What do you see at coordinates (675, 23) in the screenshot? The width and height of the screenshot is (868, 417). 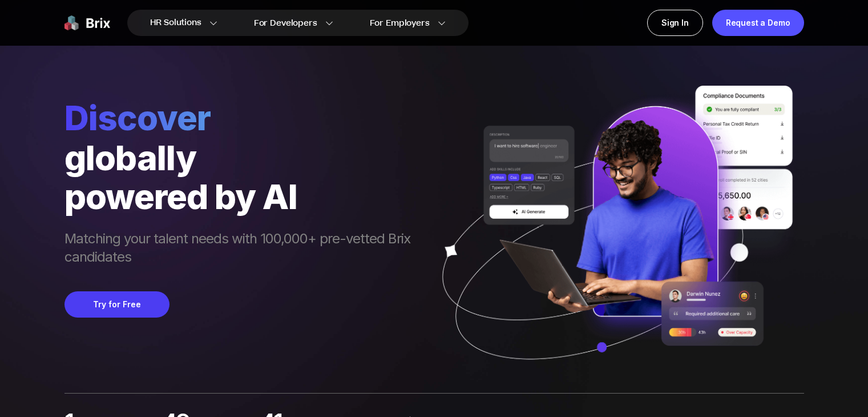 I see `a: Sign In` at bounding box center [675, 23].